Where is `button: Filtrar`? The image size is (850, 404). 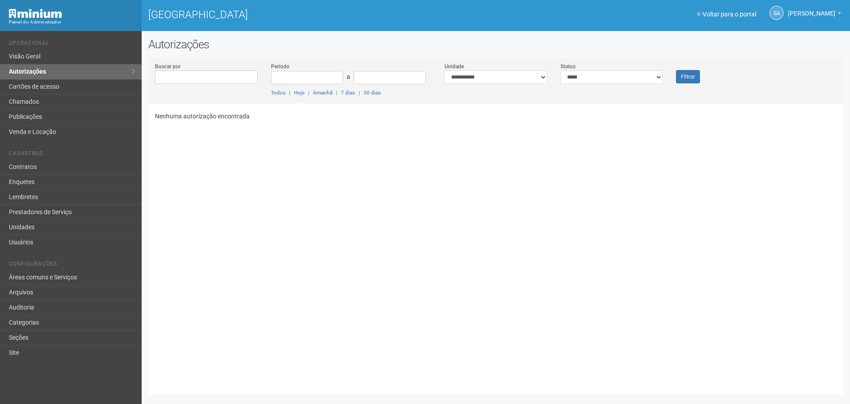
button: Filtrar is located at coordinates (688, 77).